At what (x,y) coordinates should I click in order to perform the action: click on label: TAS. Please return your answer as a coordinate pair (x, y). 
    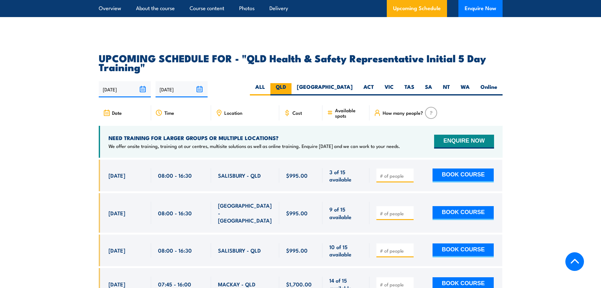
    Looking at the image, I should click on (409, 89).